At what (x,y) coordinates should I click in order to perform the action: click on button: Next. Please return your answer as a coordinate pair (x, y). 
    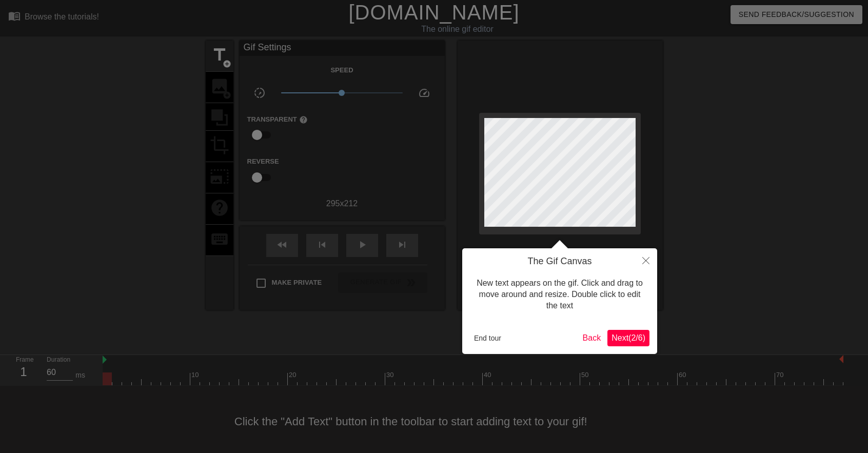
    Looking at the image, I should click on (628, 338).